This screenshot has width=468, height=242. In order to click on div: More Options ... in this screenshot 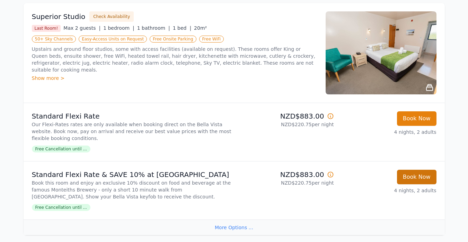, I will do `click(234, 227)`.